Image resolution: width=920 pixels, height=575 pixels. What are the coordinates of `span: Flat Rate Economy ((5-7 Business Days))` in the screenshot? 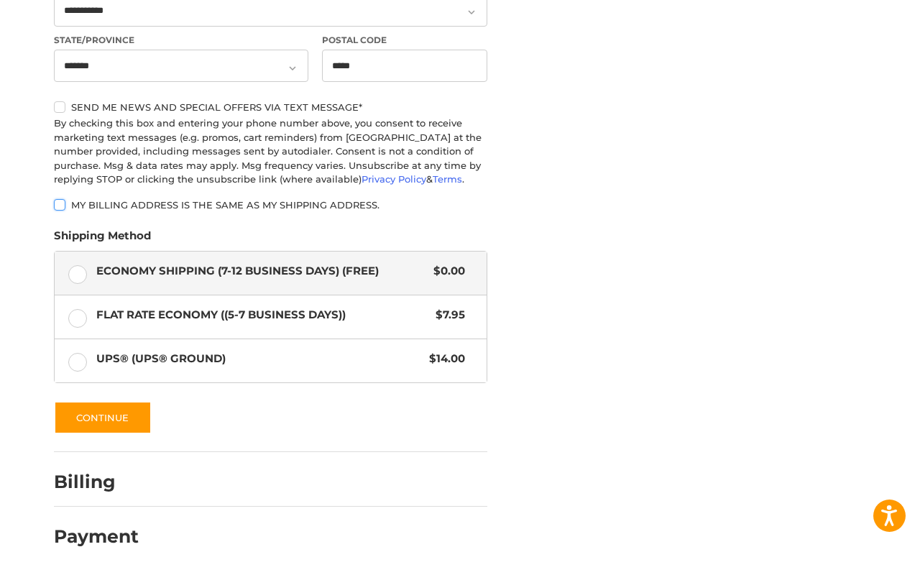 It's located at (262, 315).